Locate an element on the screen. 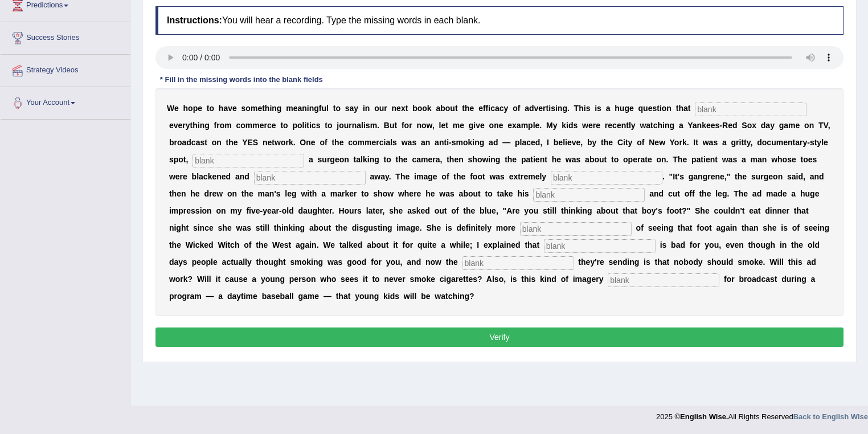 The height and width of the screenshot is (434, 868). b: w is located at coordinates (277, 142).